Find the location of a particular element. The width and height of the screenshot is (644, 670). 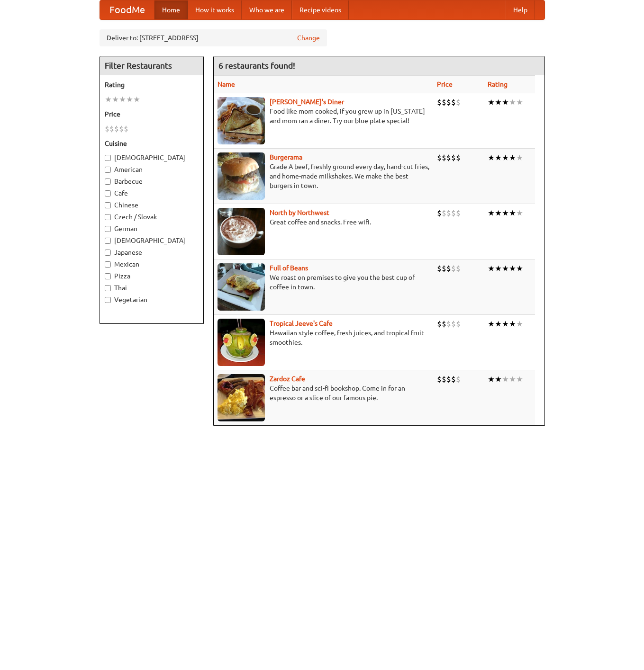

img: sallys.jpg is located at coordinates (241, 121).